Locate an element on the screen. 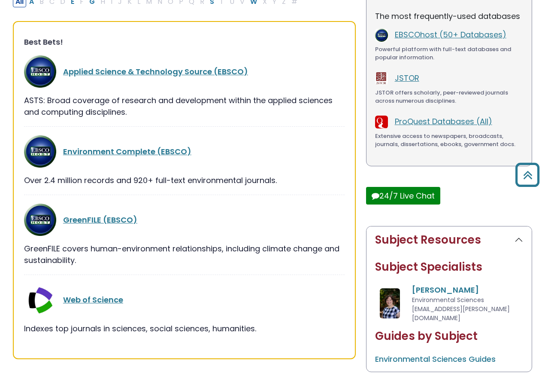  a: EBSCOhost (50+ Databases) is located at coordinates (451, 34).